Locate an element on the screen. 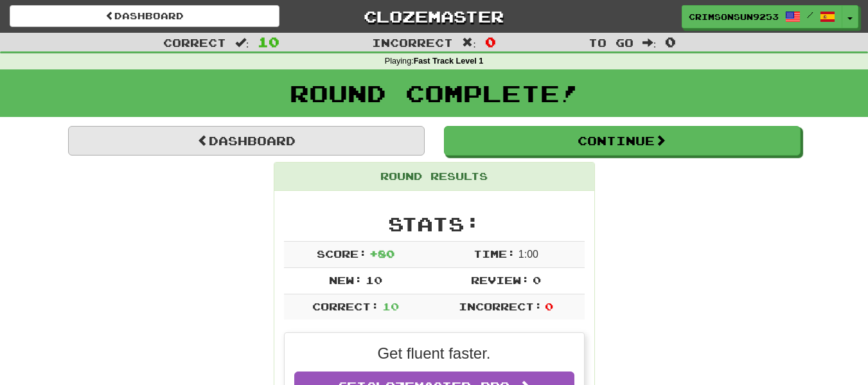  span: Incorrect is located at coordinates (413, 42).